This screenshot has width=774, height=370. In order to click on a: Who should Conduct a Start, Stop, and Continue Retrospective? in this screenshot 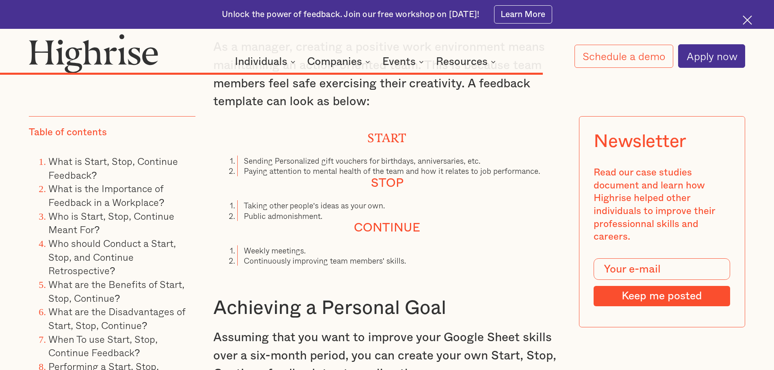, I will do `click(112, 257)`.